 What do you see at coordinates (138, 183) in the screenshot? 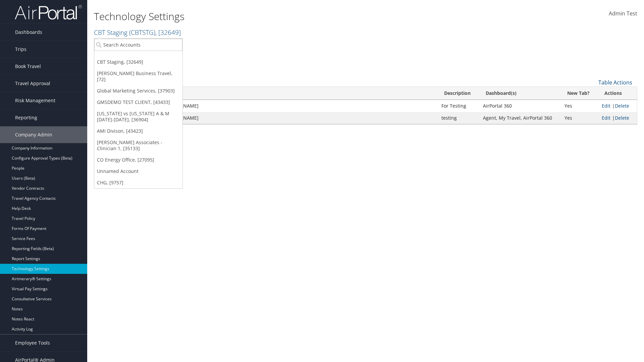
I see `a: CHG, [9757]` at bounding box center [138, 183].